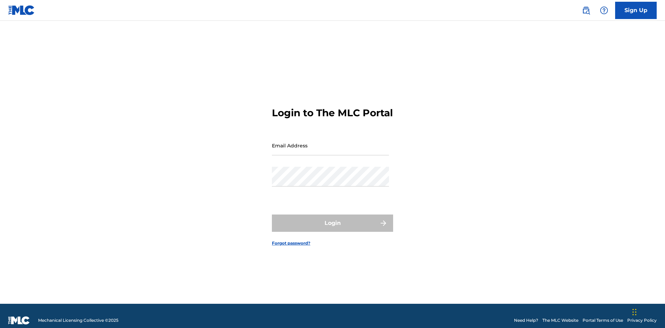 The width and height of the screenshot is (665, 328). Describe the element at coordinates (636, 10) in the screenshot. I see `a: Sign Up` at that location.